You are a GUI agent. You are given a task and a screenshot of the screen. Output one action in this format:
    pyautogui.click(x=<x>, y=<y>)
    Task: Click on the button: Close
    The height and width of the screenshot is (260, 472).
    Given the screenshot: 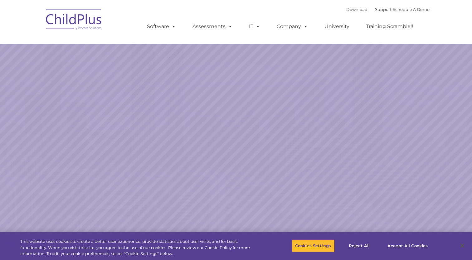 What is the action you would take?
    pyautogui.click(x=462, y=246)
    